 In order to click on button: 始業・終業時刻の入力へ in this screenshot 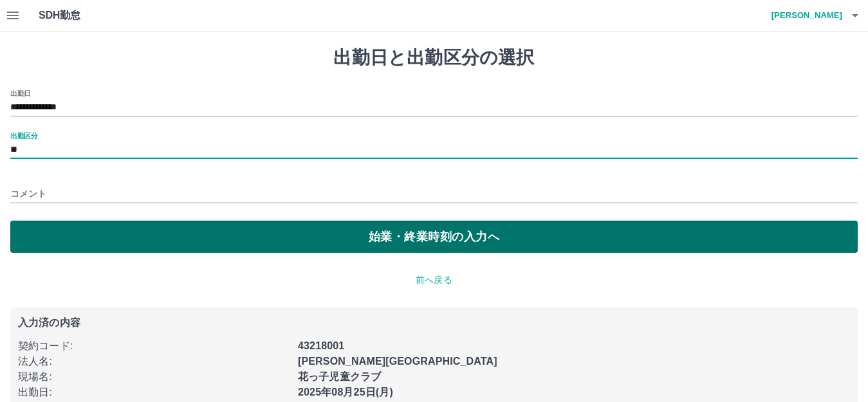, I will do `click(434, 236)`.